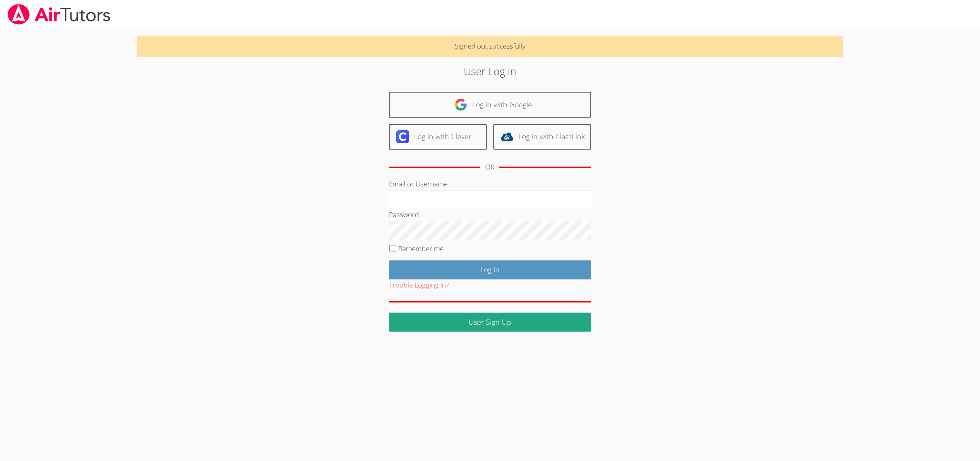 The image size is (980, 461). What do you see at coordinates (490, 46) in the screenshot?
I see `p: Signed out successfully` at bounding box center [490, 46].